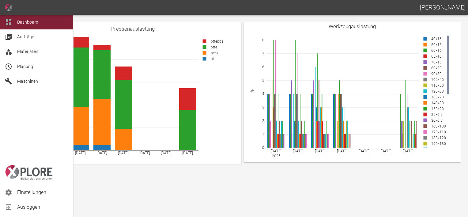 This screenshot has height=217, width=468. Describe the element at coordinates (29, 172) in the screenshot. I see `img: logo` at that location.